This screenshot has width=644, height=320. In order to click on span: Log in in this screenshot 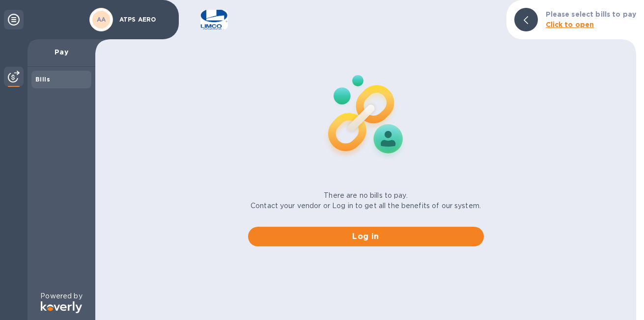, I will do `click(366, 237)`.